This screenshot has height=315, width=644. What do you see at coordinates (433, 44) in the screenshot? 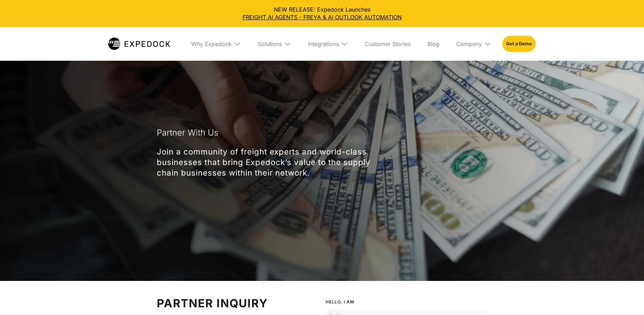
I see `a: Blog` at bounding box center [433, 44].